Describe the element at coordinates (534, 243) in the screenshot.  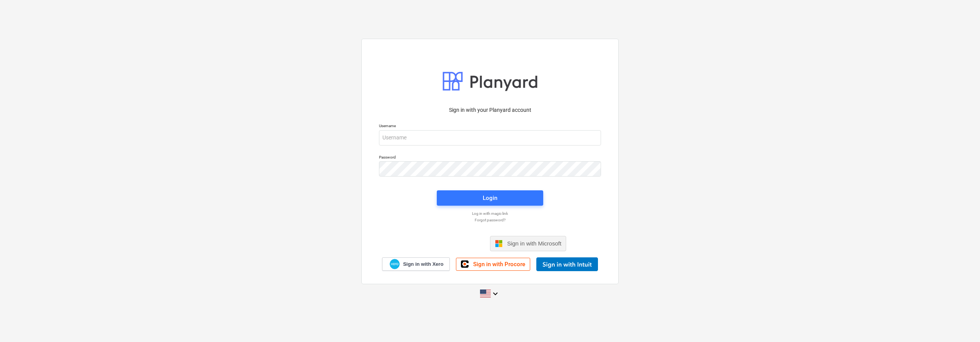
I see `span: Sign in with Microsoft` at that location.